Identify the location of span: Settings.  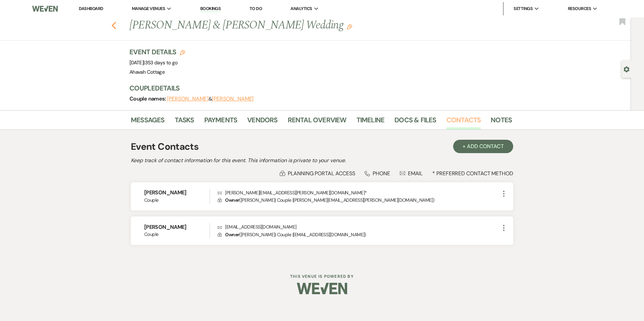
(523, 9).